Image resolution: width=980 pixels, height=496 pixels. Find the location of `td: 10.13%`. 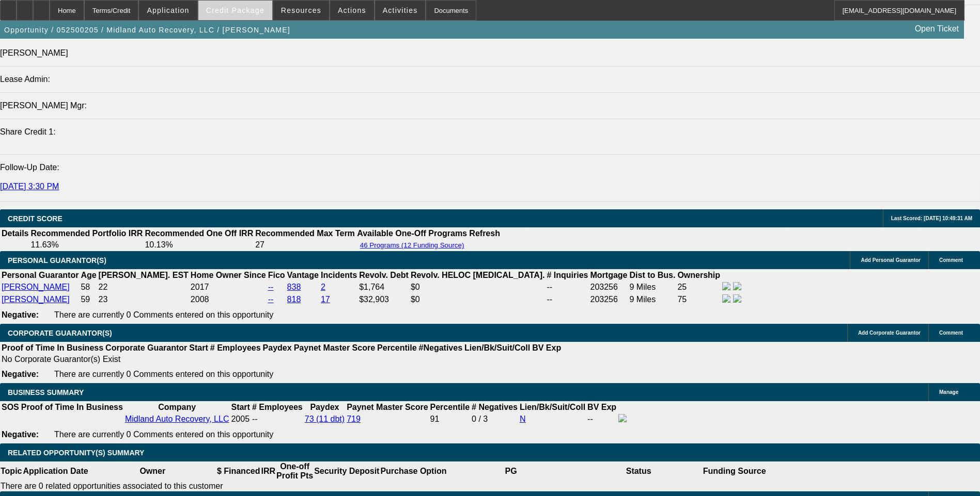

td: 10.13% is located at coordinates (199, 245).